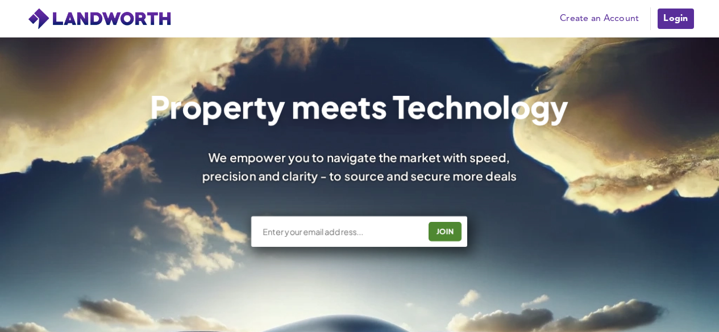  I want to click on div: We empower you to navigate the market with speed, precision and clarity - to source and secure mo..., so click(360, 166).